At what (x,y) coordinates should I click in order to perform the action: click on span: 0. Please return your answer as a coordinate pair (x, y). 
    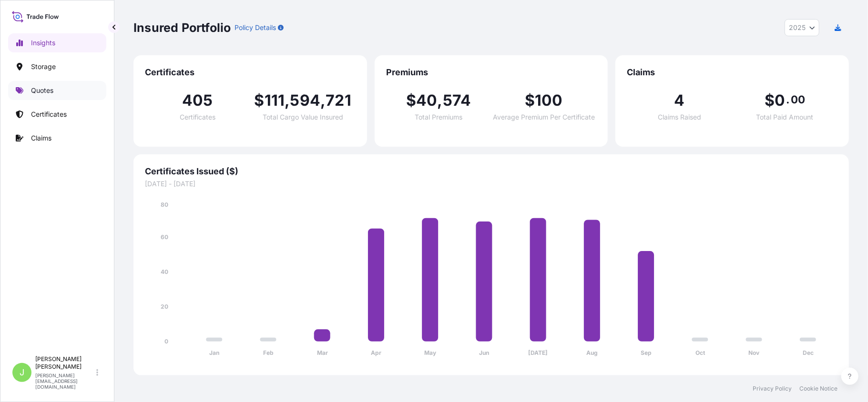
    Looking at the image, I should click on (779, 100).